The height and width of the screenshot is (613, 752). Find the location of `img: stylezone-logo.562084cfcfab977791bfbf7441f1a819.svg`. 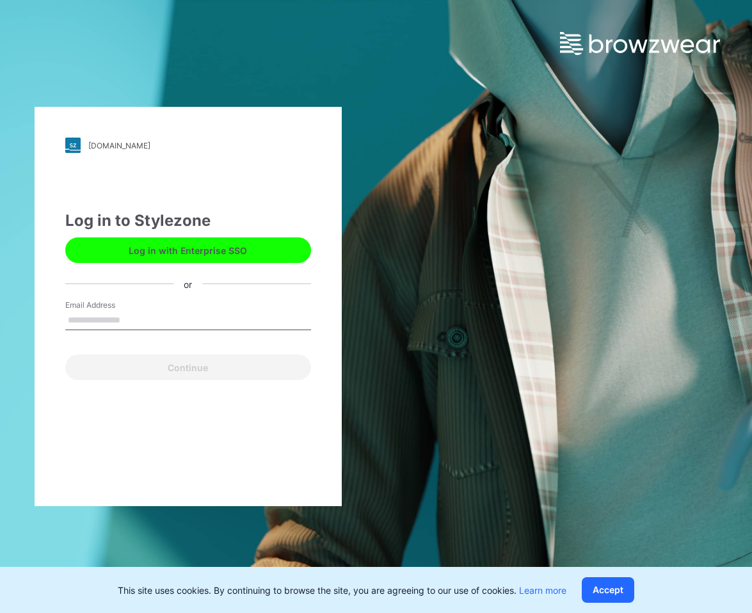

img: stylezone-logo.562084cfcfab977791bfbf7441f1a819.svg is located at coordinates (73, 145).